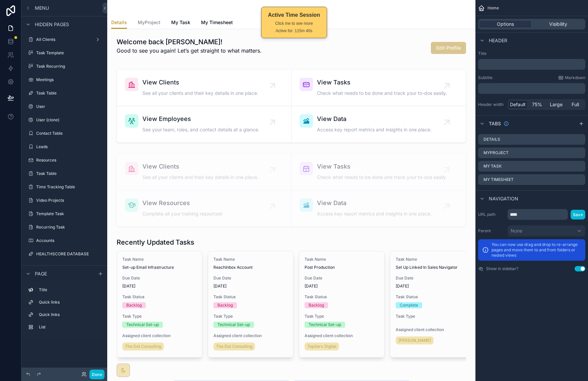 This screenshot has width=588, height=381. Describe the element at coordinates (69, 120) in the screenshot. I see `label: User (clone)` at that location.